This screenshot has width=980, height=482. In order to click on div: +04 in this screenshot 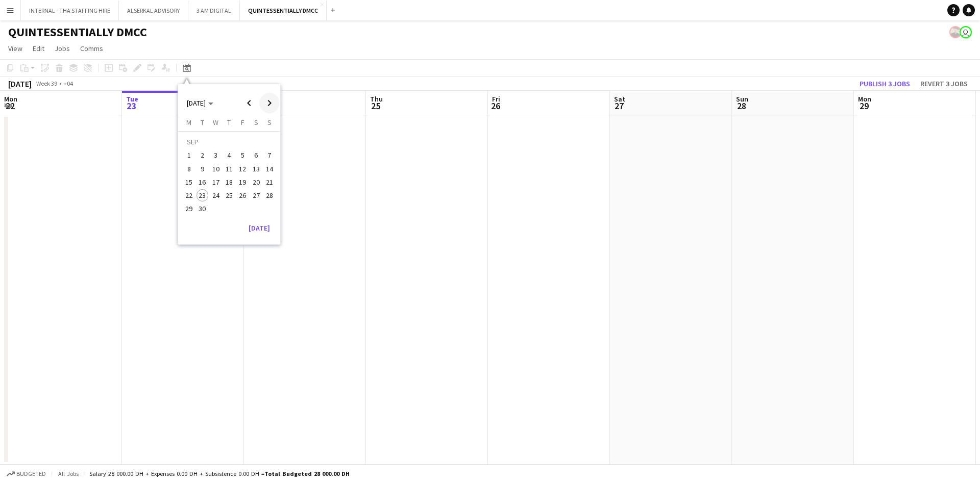, I will do `click(68, 83)`.